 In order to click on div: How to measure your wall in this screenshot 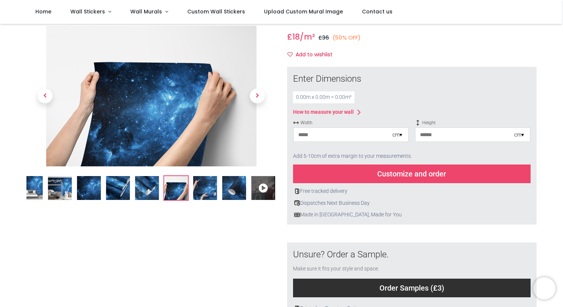, I will do `click(323, 112)`.